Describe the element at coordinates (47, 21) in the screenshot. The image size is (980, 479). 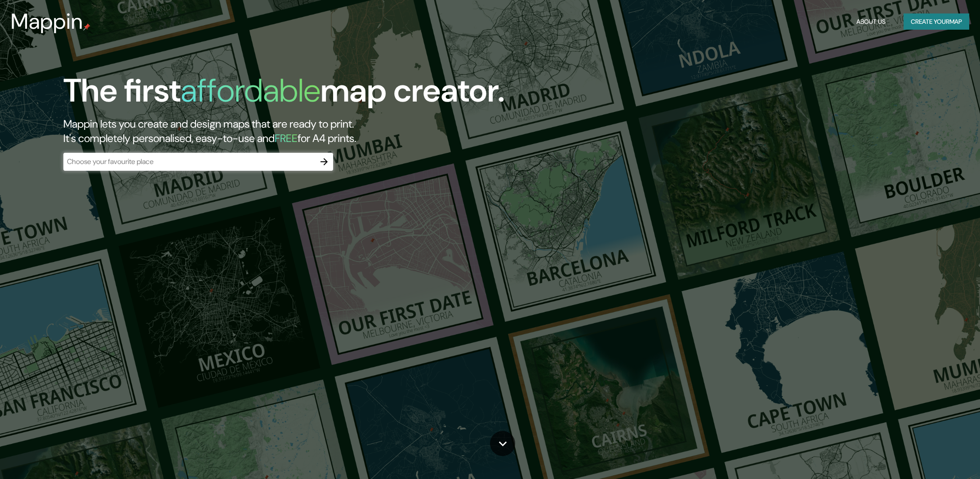
I see `h3: Mappin` at that location.